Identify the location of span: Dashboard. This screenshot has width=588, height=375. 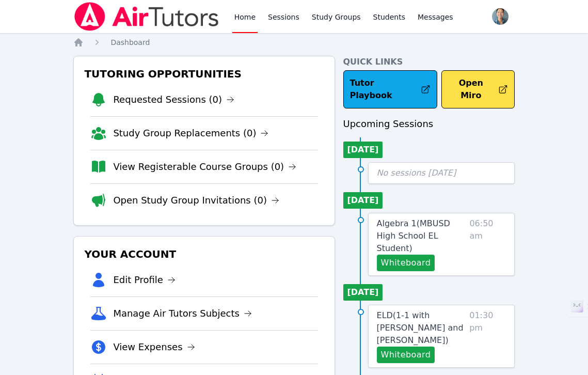
(130, 43).